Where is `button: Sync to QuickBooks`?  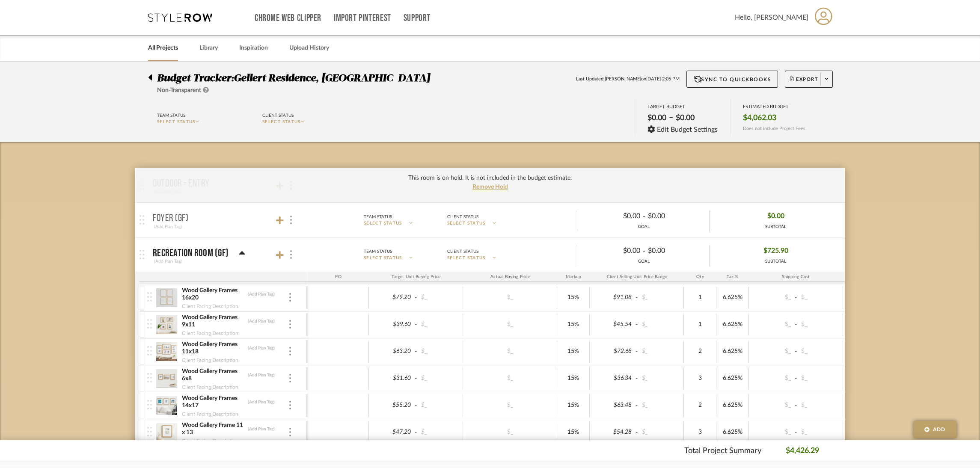 button: Sync to QuickBooks is located at coordinates (732, 79).